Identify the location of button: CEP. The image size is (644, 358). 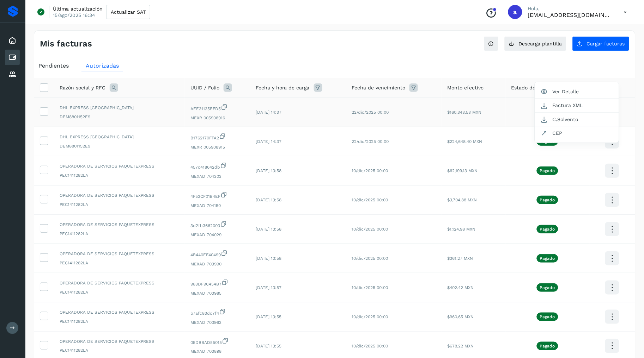
(577, 133).